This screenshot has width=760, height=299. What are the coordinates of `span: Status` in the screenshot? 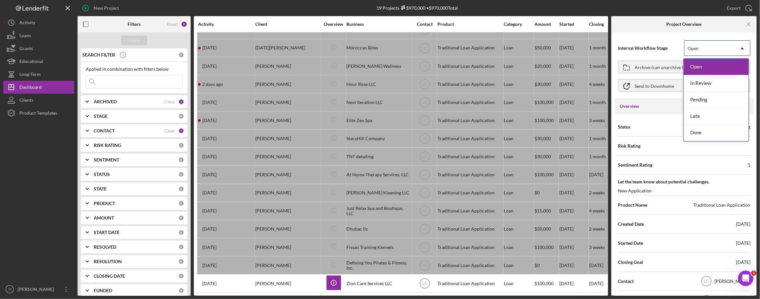 It's located at (624, 127).